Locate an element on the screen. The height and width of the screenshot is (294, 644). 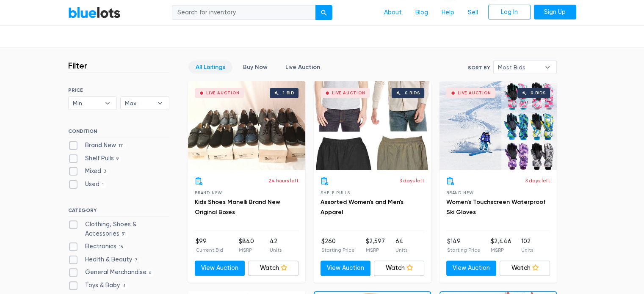
a: Log In is located at coordinates (510, 12).